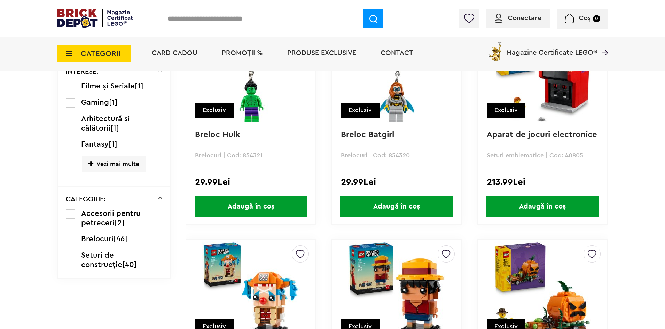 This screenshot has height=329, width=665. What do you see at coordinates (542, 135) in the screenshot?
I see `a: Aparat de jocuri electronice` at bounding box center [542, 135].